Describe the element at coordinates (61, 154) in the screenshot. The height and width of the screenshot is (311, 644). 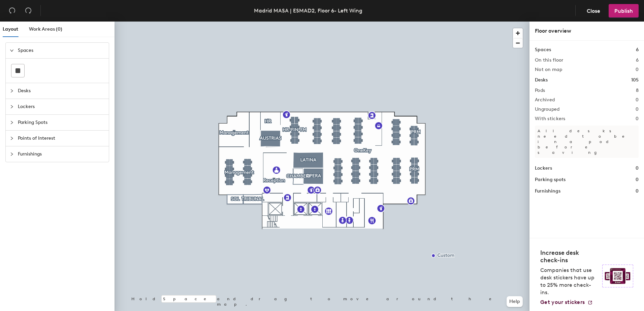
I see `span: Furnishings` at that location.